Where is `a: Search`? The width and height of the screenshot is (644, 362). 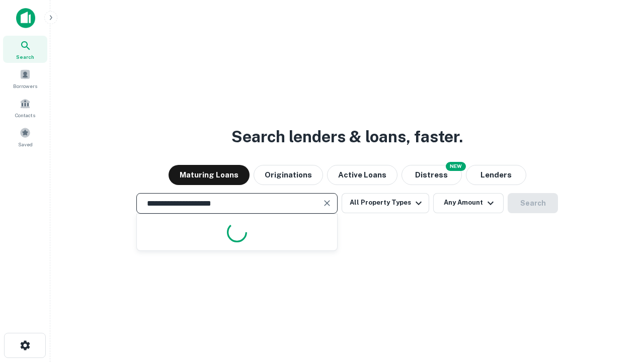
a: Search is located at coordinates (25, 49).